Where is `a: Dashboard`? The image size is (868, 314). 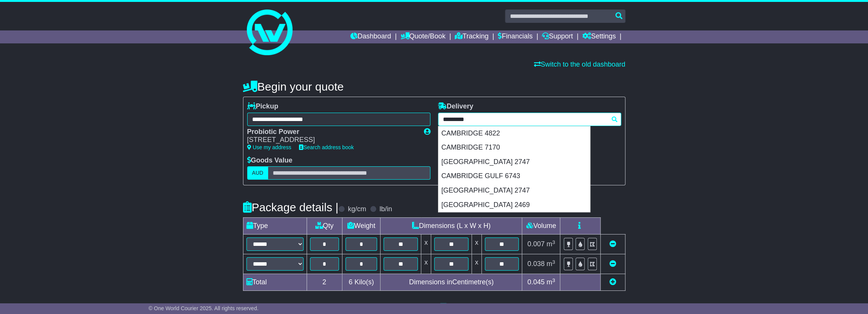 a: Dashboard is located at coordinates (370, 37).